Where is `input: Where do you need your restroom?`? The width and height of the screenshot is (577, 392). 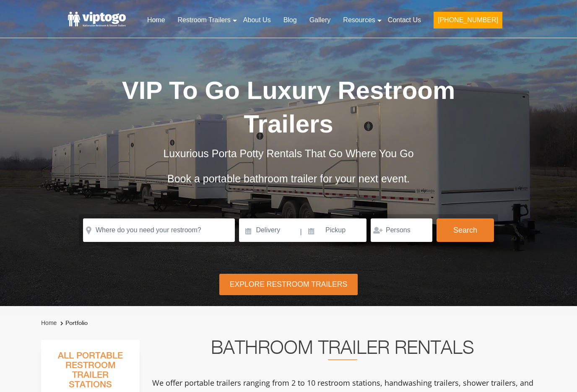 input: Where do you need your restroom? is located at coordinates (159, 230).